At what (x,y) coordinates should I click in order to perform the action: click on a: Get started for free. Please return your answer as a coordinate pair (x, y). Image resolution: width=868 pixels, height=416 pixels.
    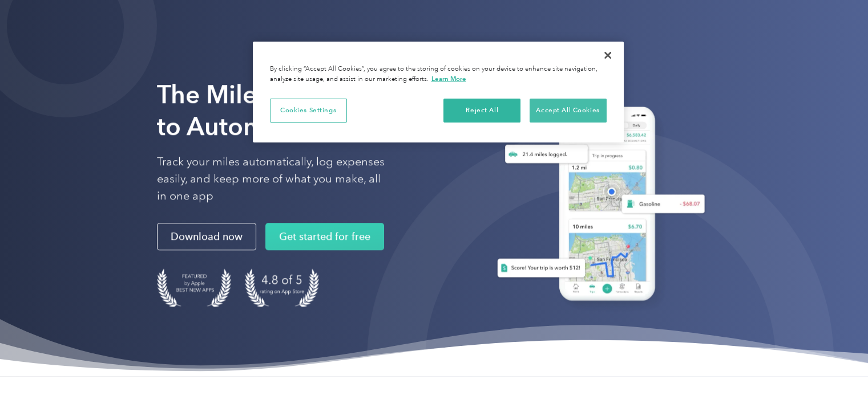
    Looking at the image, I should click on (325, 236).